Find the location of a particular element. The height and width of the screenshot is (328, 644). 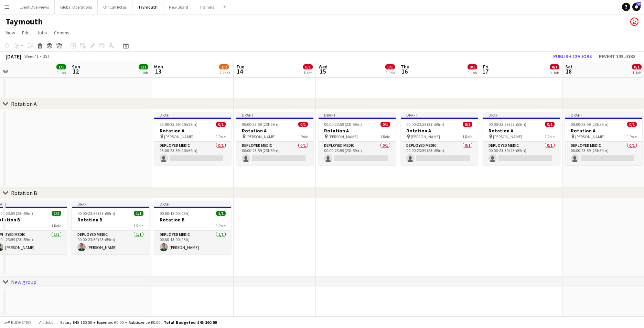

a: Comms is located at coordinates (62, 33).